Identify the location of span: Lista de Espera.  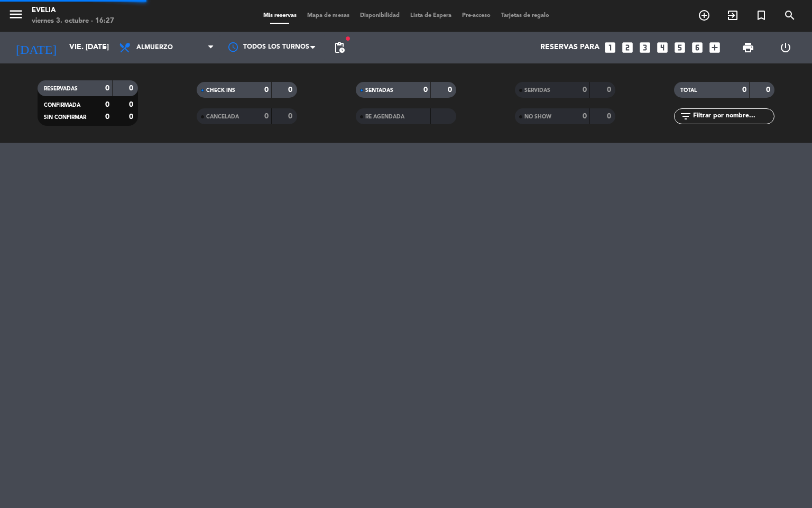
(431, 16).